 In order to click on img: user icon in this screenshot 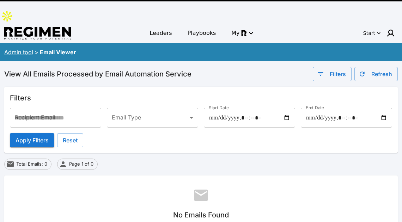, I will do `click(391, 33)`.